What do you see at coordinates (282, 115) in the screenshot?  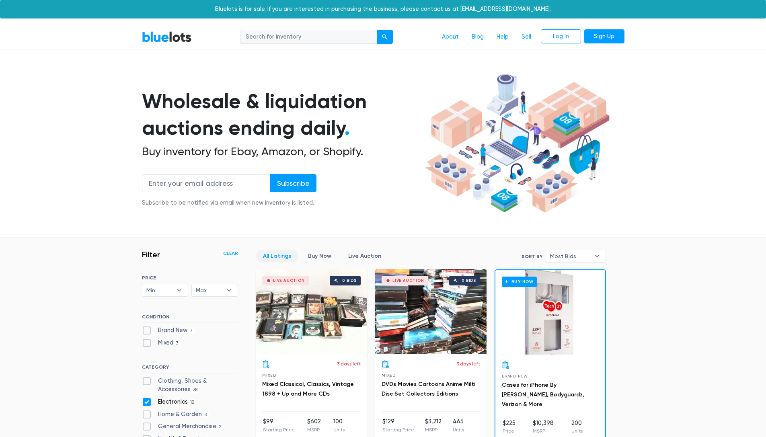 I see `h1: Wholesale & liquidation auctions ending daily` at bounding box center [282, 115].